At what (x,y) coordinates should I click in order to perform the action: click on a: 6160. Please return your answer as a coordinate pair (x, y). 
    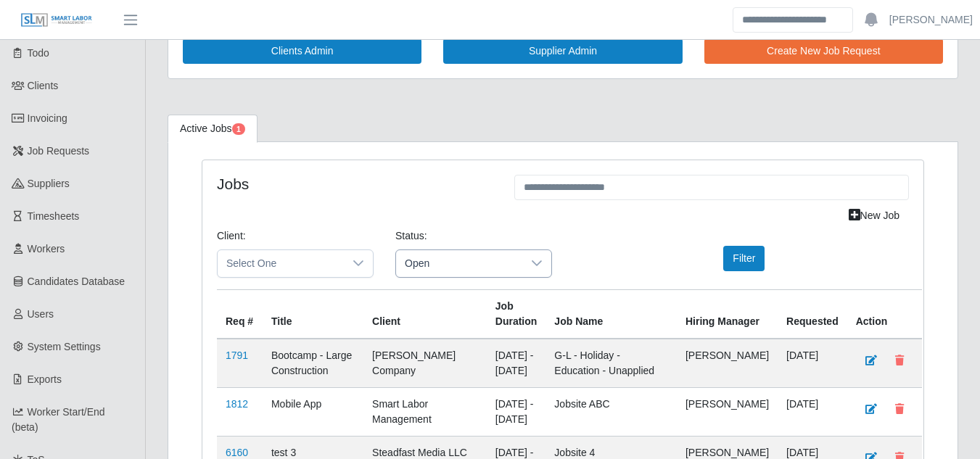
    Looking at the image, I should click on (236, 452).